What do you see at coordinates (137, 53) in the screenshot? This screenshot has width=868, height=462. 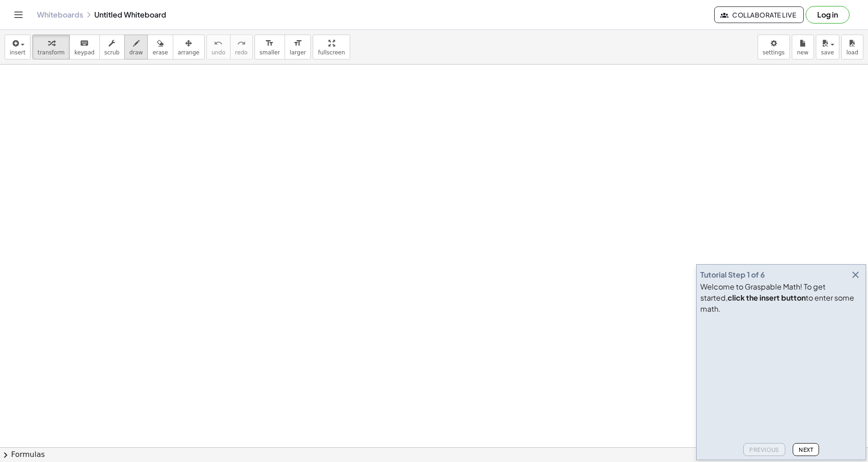 I see `span: draw` at bounding box center [137, 53].